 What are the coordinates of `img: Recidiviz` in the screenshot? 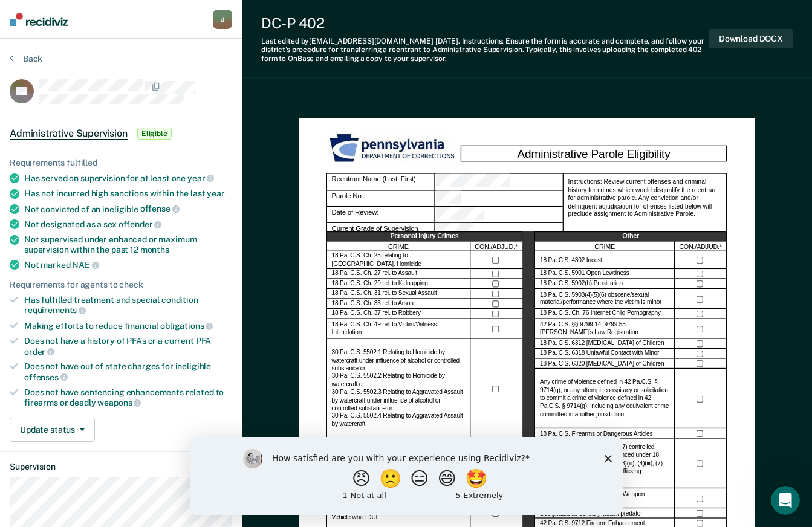 It's located at (39, 19).